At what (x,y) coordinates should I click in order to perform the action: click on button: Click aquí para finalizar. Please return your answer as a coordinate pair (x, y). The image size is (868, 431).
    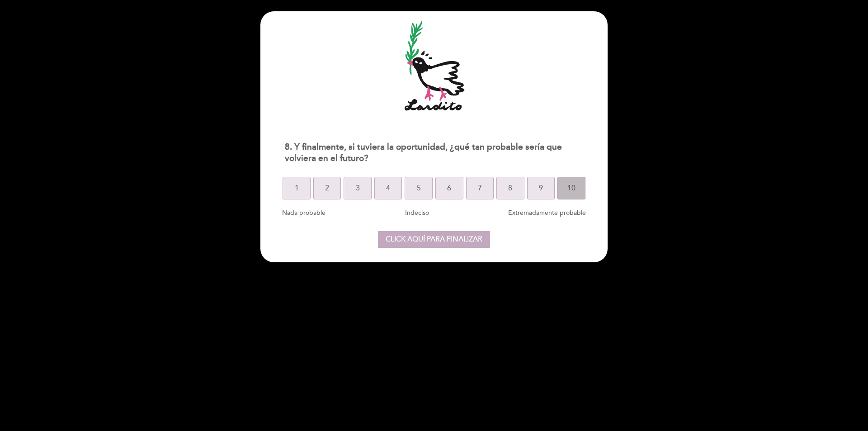
    Looking at the image, I should click on (434, 239).